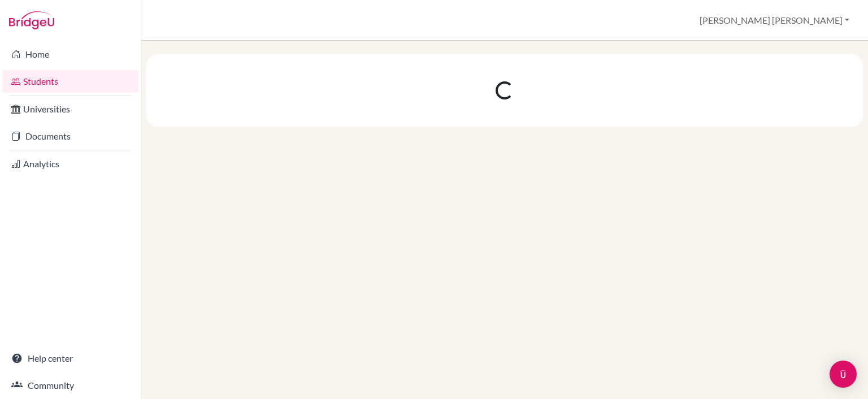 This screenshot has width=868, height=399. What do you see at coordinates (70, 109) in the screenshot?
I see `a: Universities` at bounding box center [70, 109].